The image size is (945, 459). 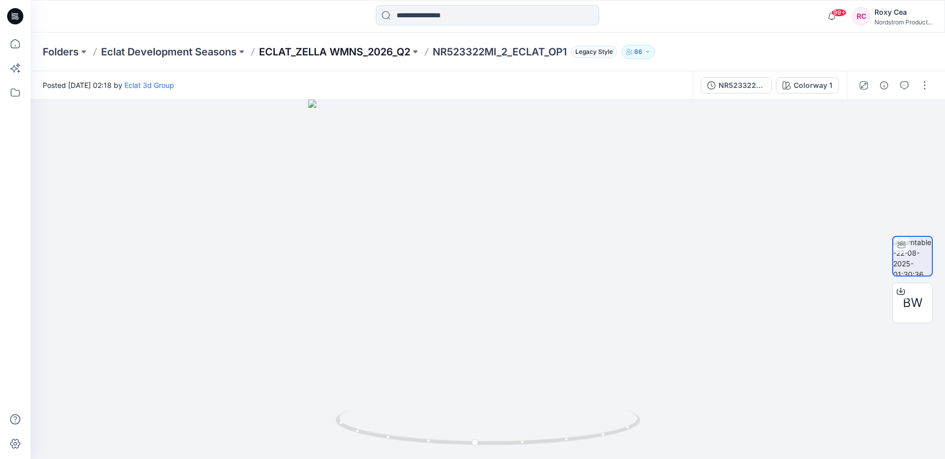 What do you see at coordinates (913, 256) in the screenshot?
I see `img: turntable-22-08-2025-01:30:36` at bounding box center [913, 256].